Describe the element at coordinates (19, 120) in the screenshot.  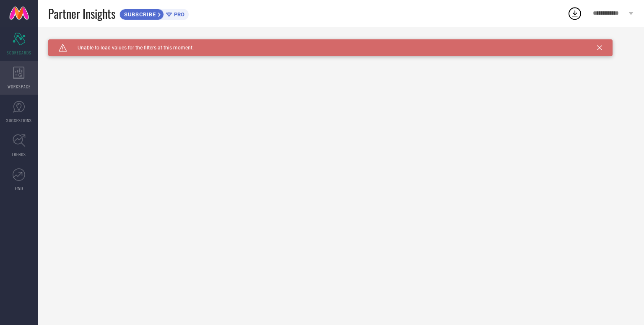
I see `span: SUGGESTIONS` at that location.